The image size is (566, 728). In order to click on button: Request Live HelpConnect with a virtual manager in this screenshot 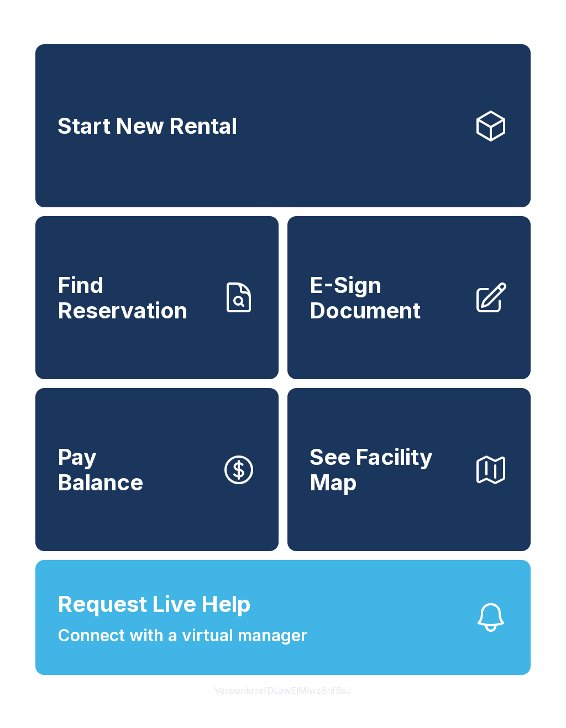, I will do `click(283, 617)`.